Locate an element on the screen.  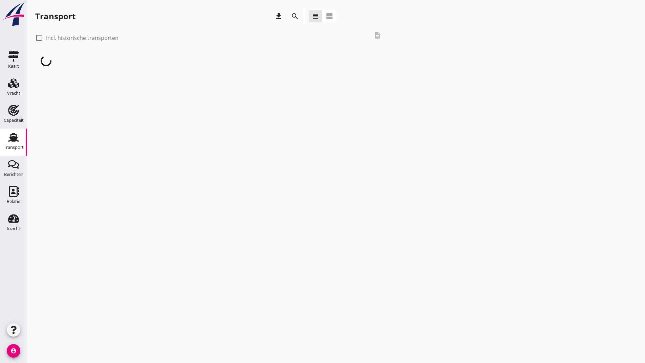
label: Incl. historische transporten is located at coordinates (82, 38).